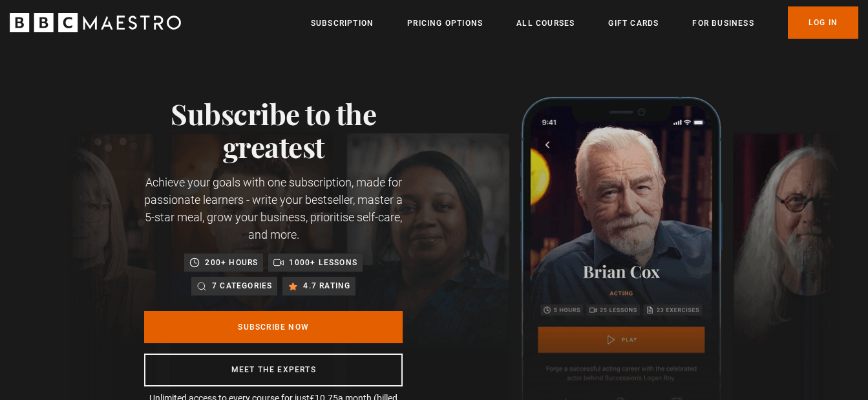 Image resolution: width=868 pixels, height=400 pixels. I want to click on svg: BBC Maestro, so click(95, 23).